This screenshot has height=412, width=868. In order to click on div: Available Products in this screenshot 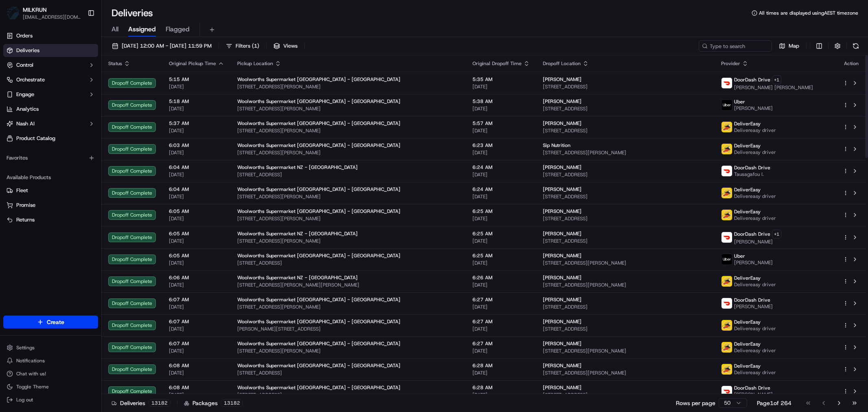, I will do `click(51, 177)`.